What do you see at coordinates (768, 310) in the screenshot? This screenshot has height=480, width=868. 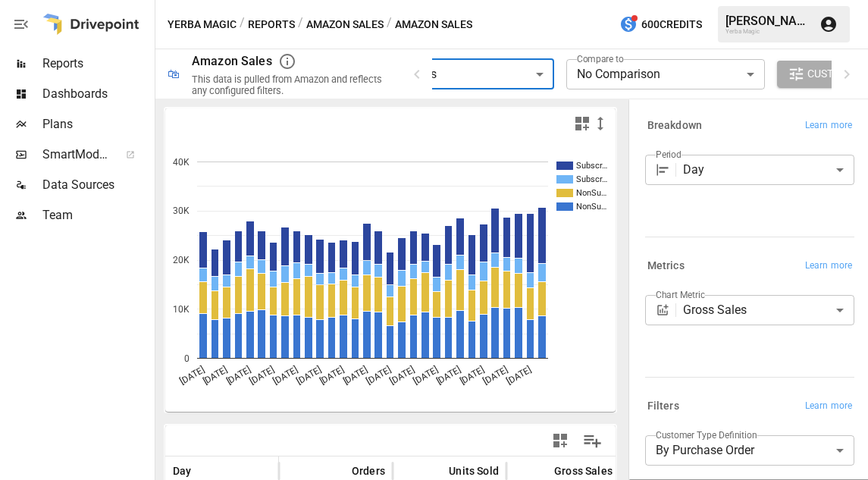 I see `div: Gross Sales` at bounding box center [768, 310].